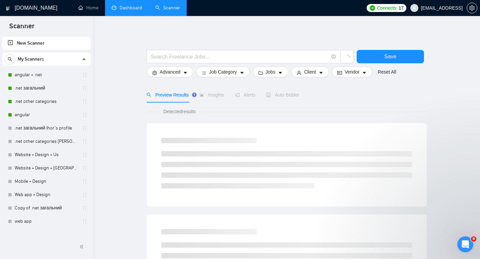 This screenshot has width=480, height=259. I want to click on span: Auto Bidder, so click(282, 95).